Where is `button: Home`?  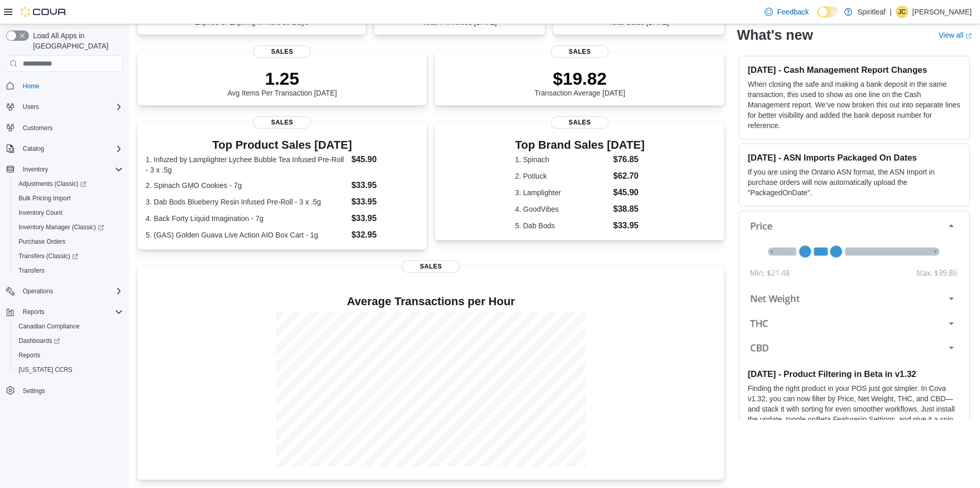
button: Home is located at coordinates (65, 85).